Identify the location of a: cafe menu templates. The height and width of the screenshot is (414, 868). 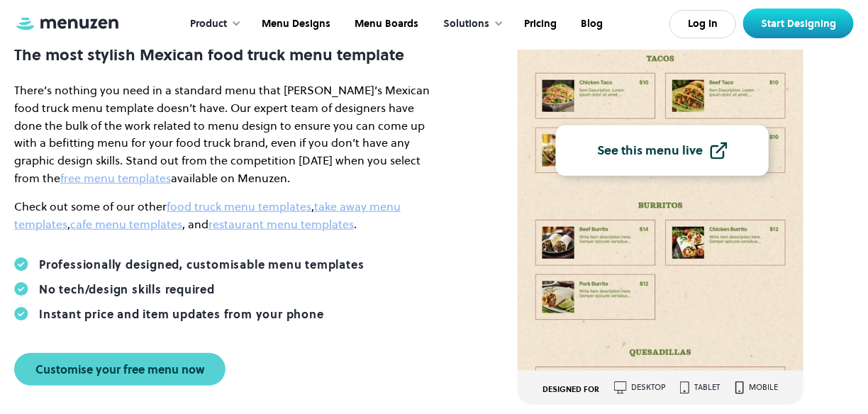
(126, 224).